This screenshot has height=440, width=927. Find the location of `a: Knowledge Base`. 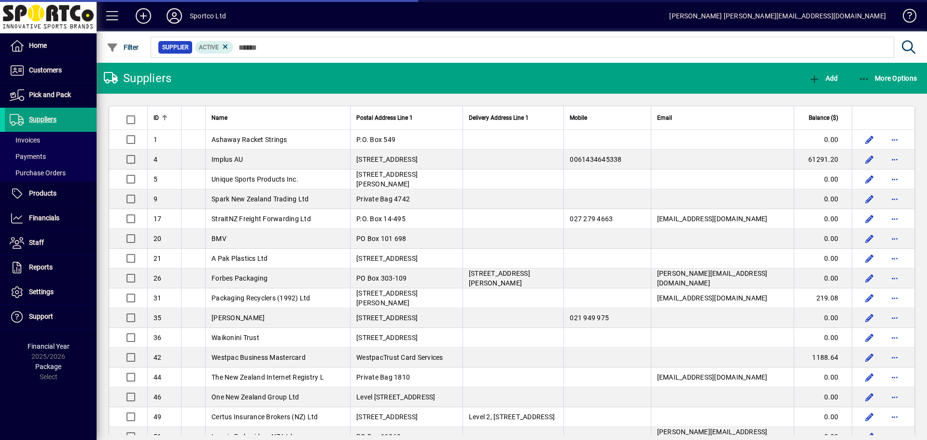

a: Knowledge Base is located at coordinates (905, 17).